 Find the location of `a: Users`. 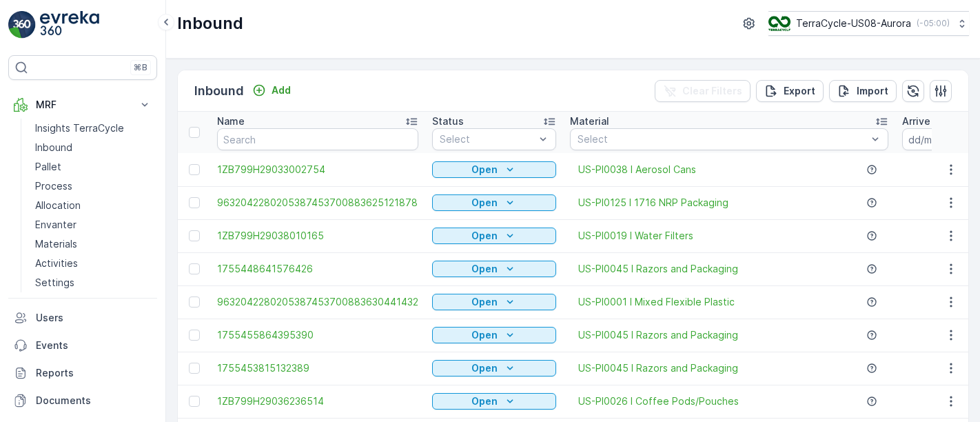

a: Users is located at coordinates (82, 318).